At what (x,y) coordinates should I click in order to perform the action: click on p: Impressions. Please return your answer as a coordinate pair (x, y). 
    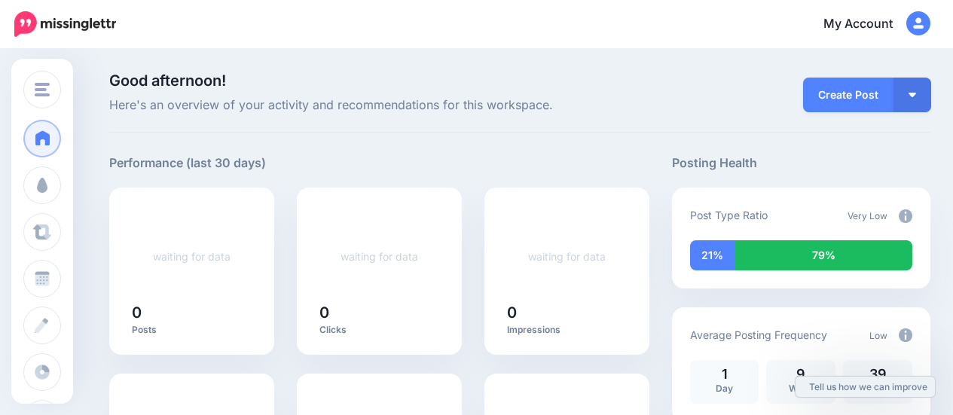
    Looking at the image, I should click on (567, 330).